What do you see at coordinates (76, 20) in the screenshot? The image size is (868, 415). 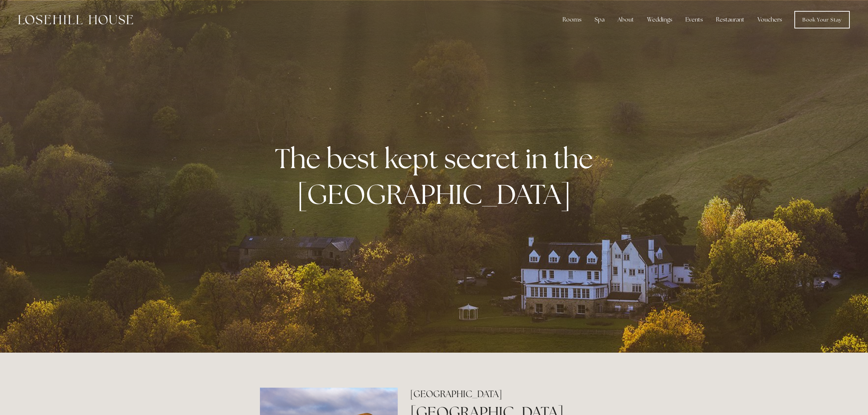 I see `img: Losehill House` at bounding box center [76, 20].